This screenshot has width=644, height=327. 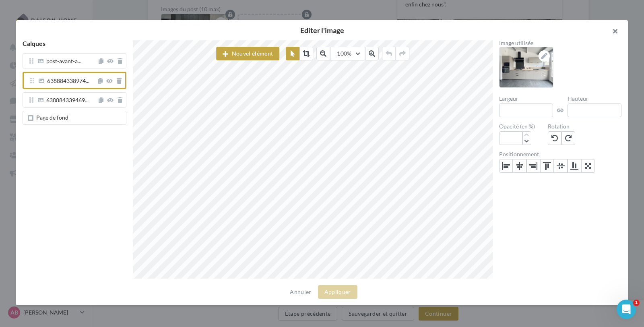 What do you see at coordinates (526, 67) in the screenshot?
I see `img: Image utilisée` at bounding box center [526, 67].